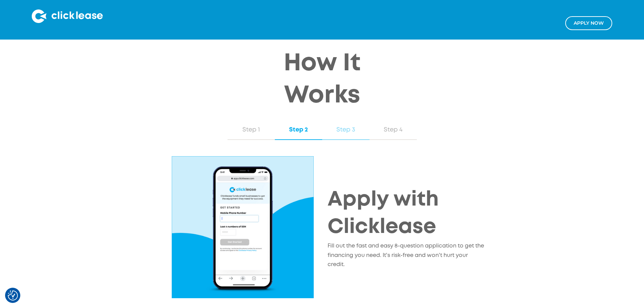  What do you see at coordinates (13, 295) in the screenshot?
I see `img: Revisit consent button` at bounding box center [13, 295].